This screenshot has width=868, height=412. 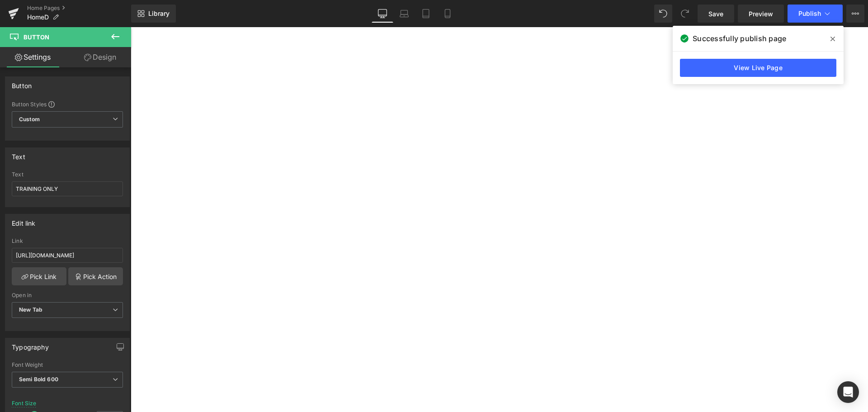 I want to click on span: Publish, so click(x=810, y=14).